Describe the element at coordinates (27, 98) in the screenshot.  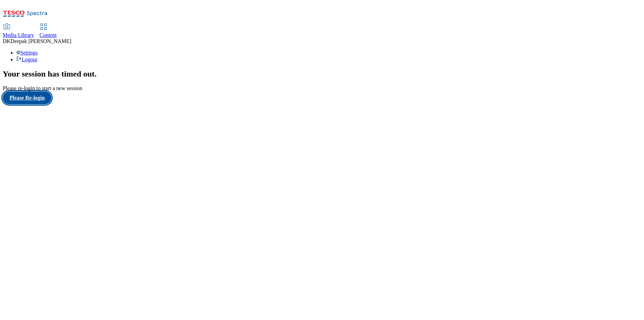
I see `button: Please Re-login` at that location.